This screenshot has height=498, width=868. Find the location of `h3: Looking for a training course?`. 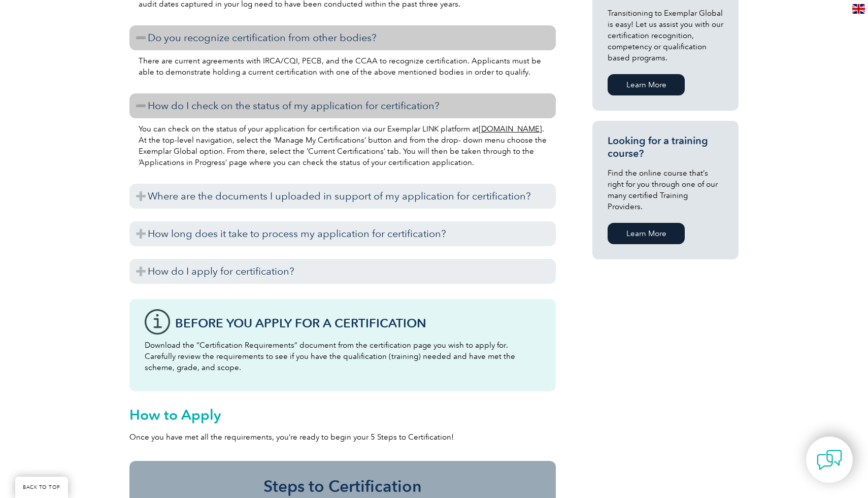

h3: Looking for a training course? is located at coordinates (665, 148).